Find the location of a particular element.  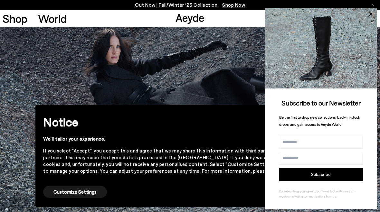

h2: Notice is located at coordinates (185, 122).